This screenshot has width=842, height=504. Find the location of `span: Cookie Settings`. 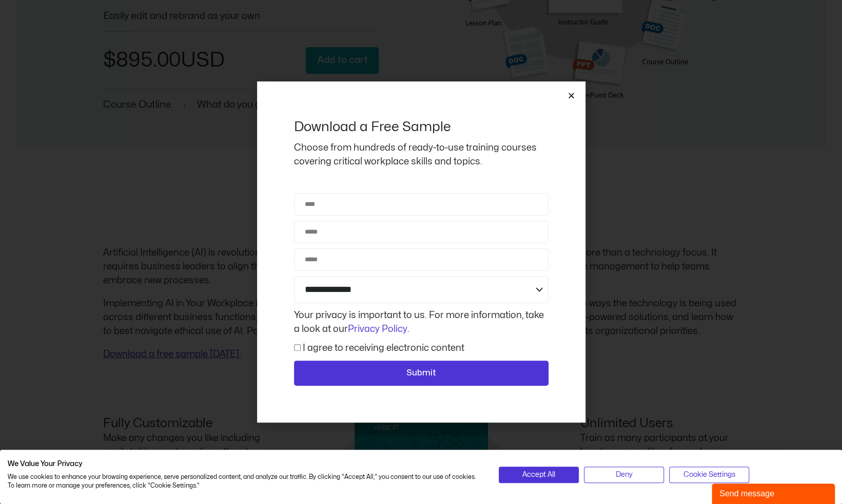

span: Cookie Settings is located at coordinates (709, 475).